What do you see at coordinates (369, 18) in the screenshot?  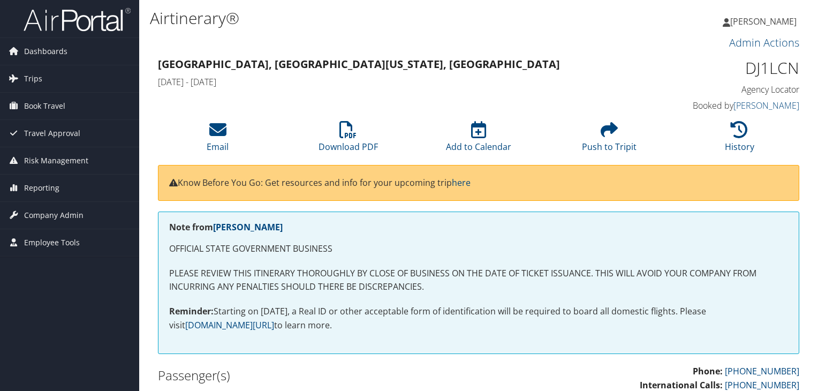 I see `h1: Airtinerary®` at bounding box center [369, 18].